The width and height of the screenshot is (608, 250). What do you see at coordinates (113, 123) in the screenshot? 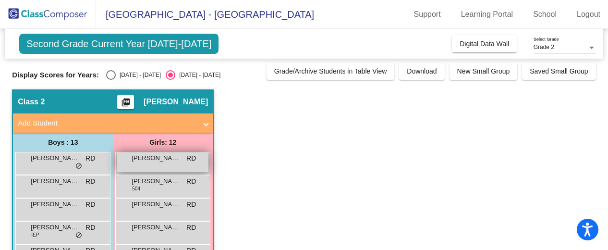
I see `mat-expansion-panel-header: Add Student` at bounding box center [113, 123].